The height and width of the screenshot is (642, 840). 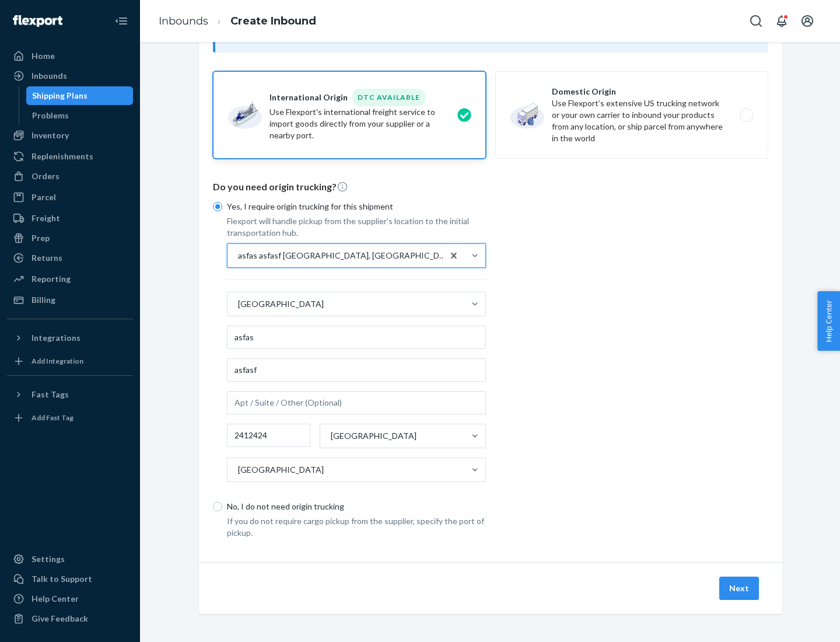 What do you see at coordinates (70, 197) in the screenshot?
I see `a: Parcel` at bounding box center [70, 197].